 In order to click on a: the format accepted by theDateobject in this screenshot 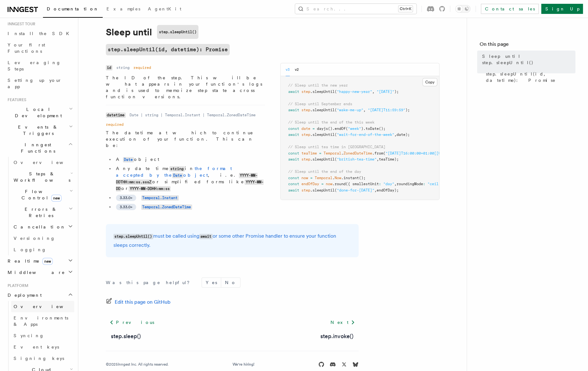, I will do `click(174, 172)`.